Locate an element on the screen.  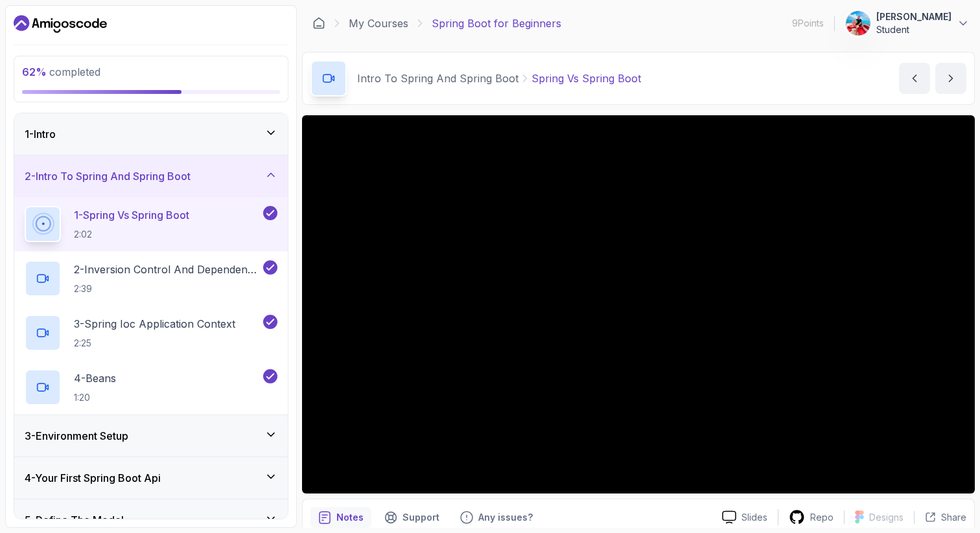
p: Designs is located at coordinates (886, 518).